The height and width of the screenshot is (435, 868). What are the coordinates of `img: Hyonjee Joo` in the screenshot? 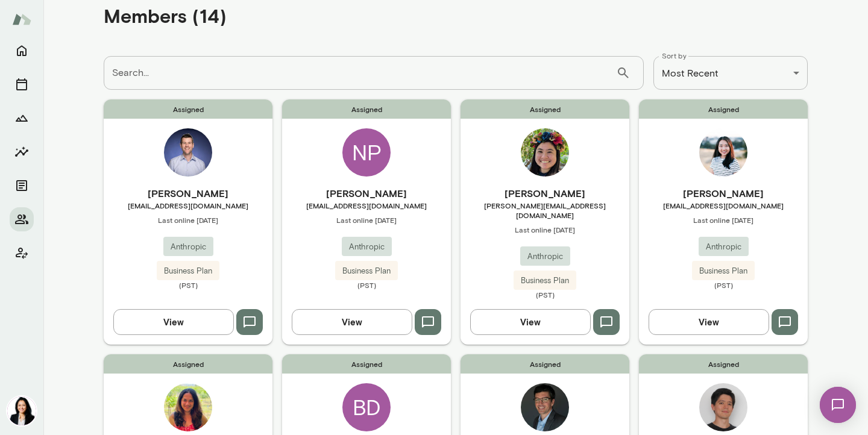 It's located at (723, 153).